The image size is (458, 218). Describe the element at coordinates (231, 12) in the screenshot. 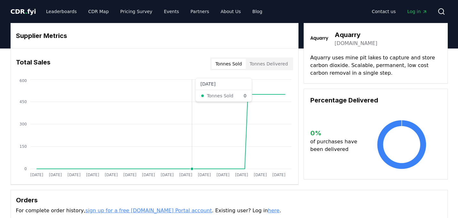

I see `a: About Us` at that location.